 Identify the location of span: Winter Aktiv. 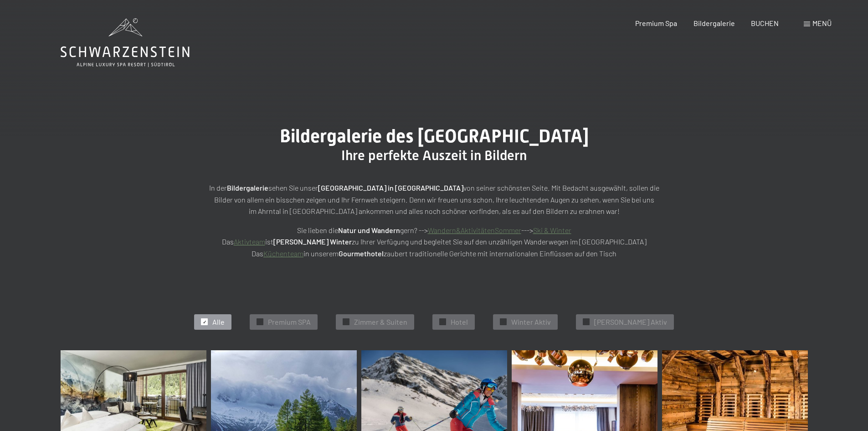
(531, 322).